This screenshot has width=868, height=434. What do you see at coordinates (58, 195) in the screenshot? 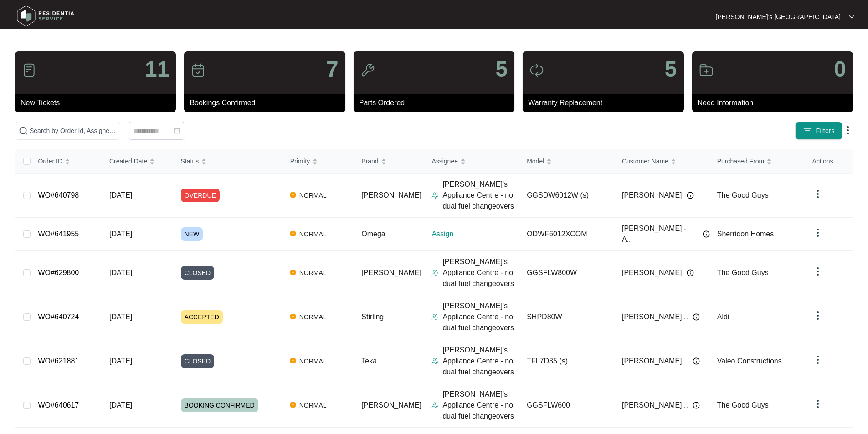
I see `a: WO#640798` at bounding box center [58, 195].